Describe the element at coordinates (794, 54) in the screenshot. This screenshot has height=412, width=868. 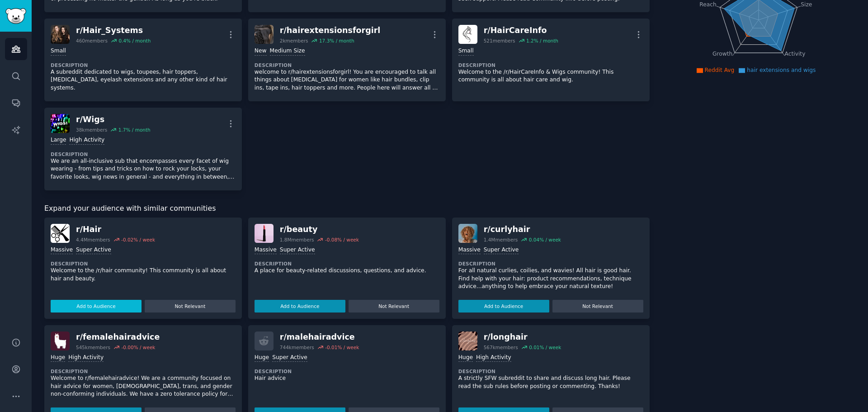
I see `tspan: Activity` at that location.